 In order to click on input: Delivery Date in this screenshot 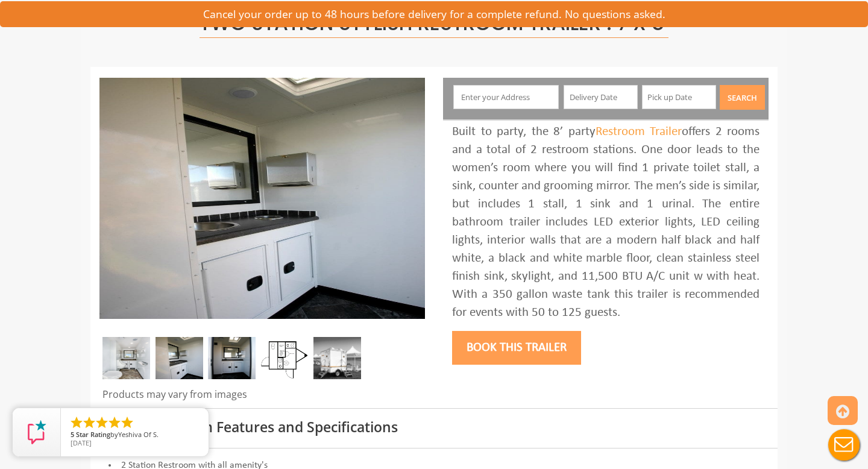, I will do `click(600, 97)`.